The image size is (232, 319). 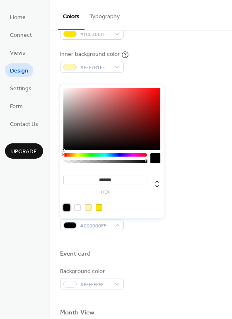 What do you see at coordinates (18, 17) in the screenshot?
I see `span: Home` at bounding box center [18, 17].